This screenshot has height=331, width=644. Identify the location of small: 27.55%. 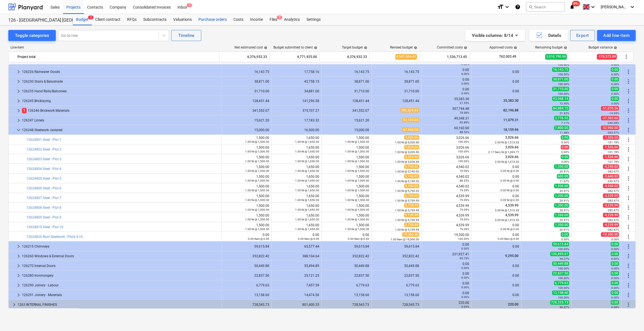
(464, 103).